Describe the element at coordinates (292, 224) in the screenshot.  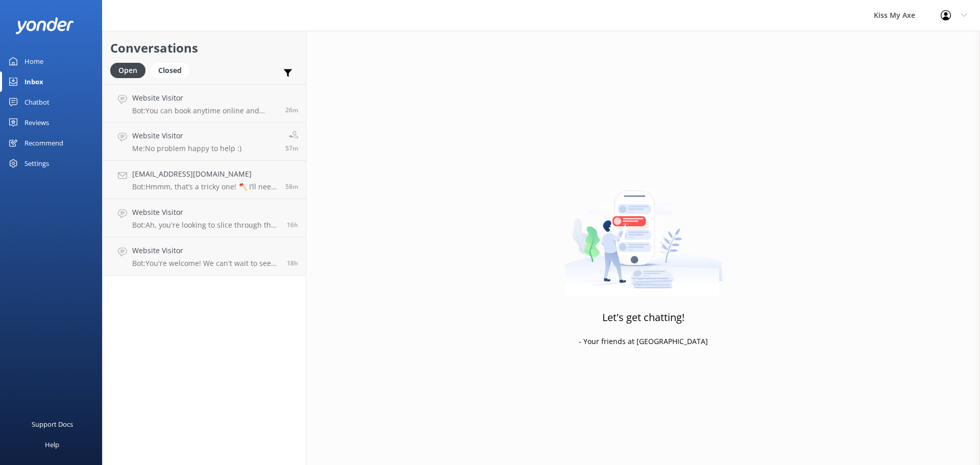
I see `span: Sep 17 2025 06:33pm (UTC +10:00) Australia/Sydney` at that location.